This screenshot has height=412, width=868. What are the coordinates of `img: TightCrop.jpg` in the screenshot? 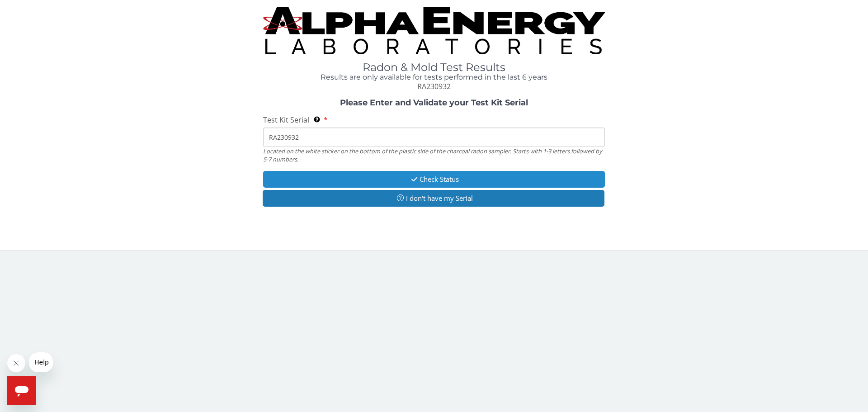 It's located at (434, 31).